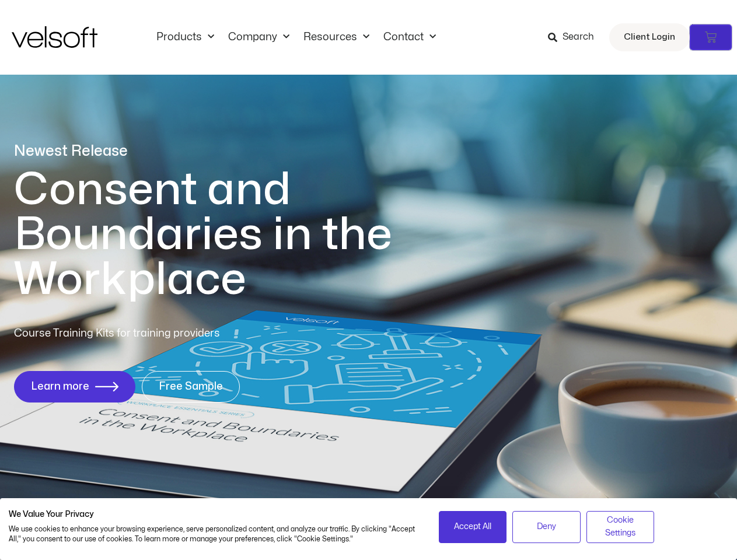 The height and width of the screenshot is (560, 737). Describe the element at coordinates (215, 535) in the screenshot. I see `p: We use cookies to enhance your browsing experience, serve personalized content, and analyze our t...` at that location.